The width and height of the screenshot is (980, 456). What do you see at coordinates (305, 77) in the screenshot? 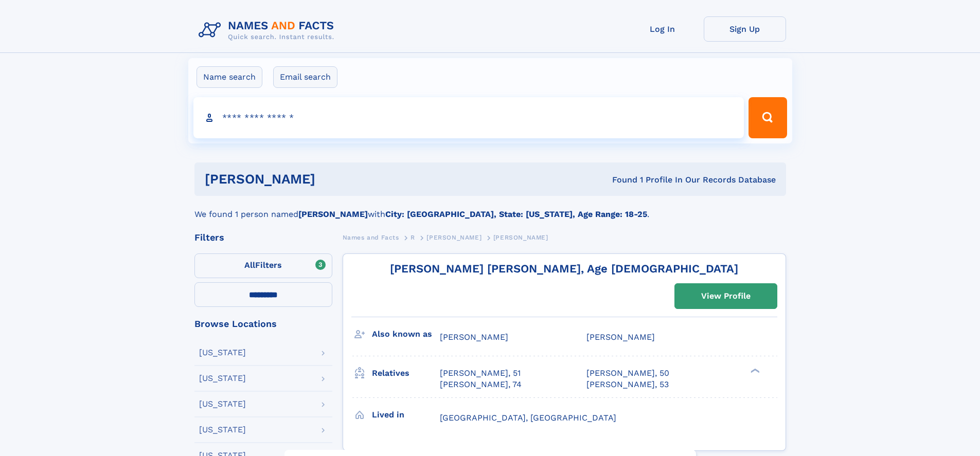
I see `label: Email search` at bounding box center [305, 77].